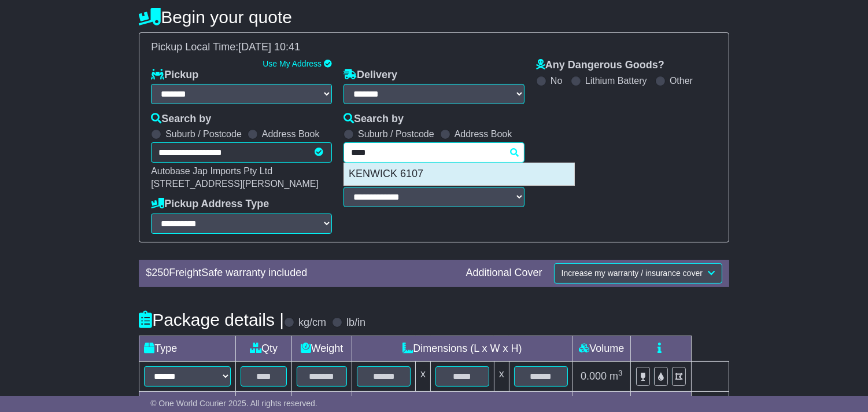 The width and height of the screenshot is (868, 412). Describe the element at coordinates (300, 273) in the screenshot. I see `div: $ FreightSafe warranty included` at that location.